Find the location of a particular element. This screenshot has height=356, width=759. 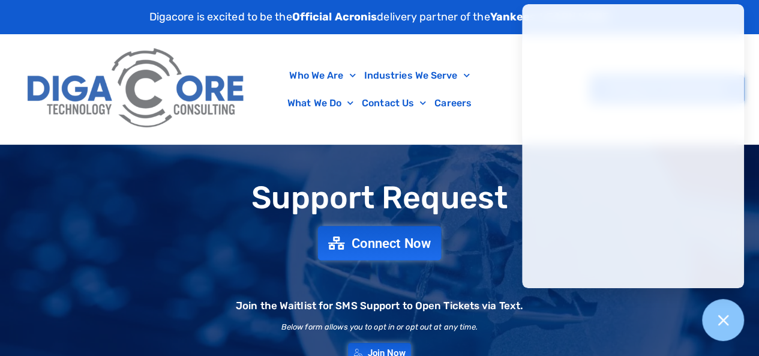

nav: Menu is located at coordinates (379, 89).